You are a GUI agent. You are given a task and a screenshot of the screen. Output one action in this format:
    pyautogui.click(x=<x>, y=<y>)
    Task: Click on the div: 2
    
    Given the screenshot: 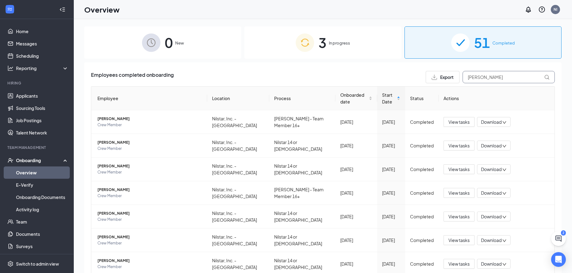 What is the action you would take?
    pyautogui.click(x=563, y=233)
    